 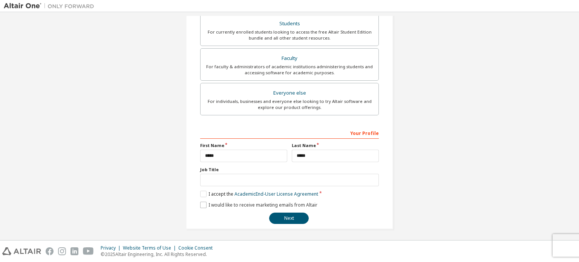 What do you see at coordinates (21, 251) in the screenshot?
I see `img: altair_logo.svg` at bounding box center [21, 251].